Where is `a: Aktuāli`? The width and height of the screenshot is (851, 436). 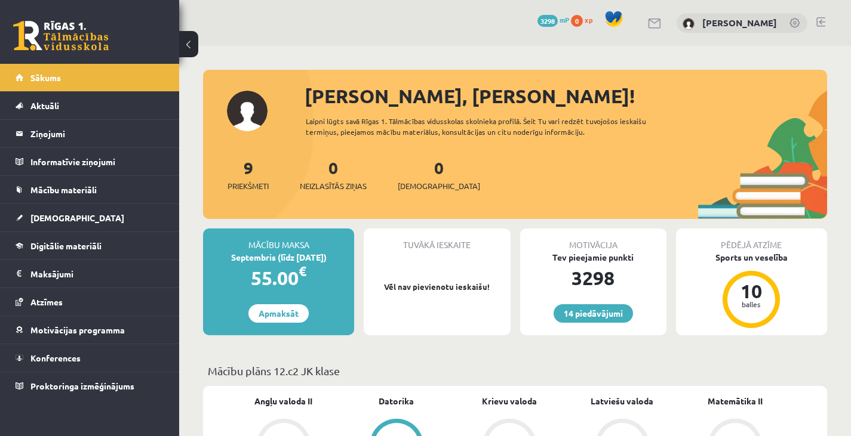 a: Aktuāli is located at coordinates (90, 106).